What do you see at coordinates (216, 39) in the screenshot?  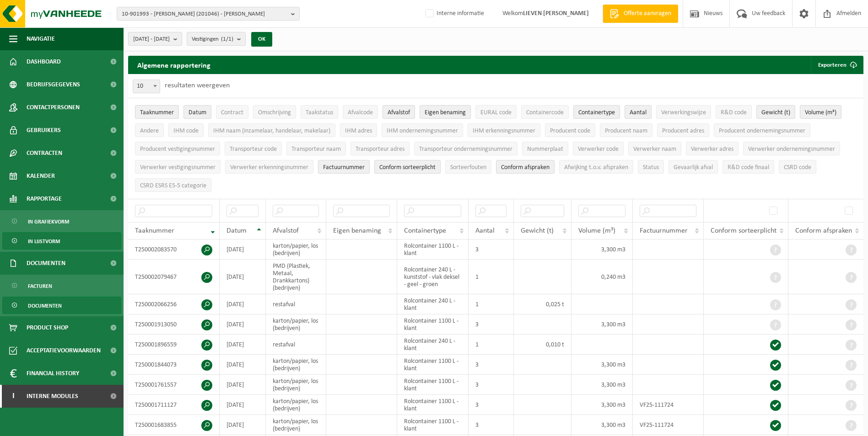 I see `button: Vestigingen(1/1)` at bounding box center [216, 39].